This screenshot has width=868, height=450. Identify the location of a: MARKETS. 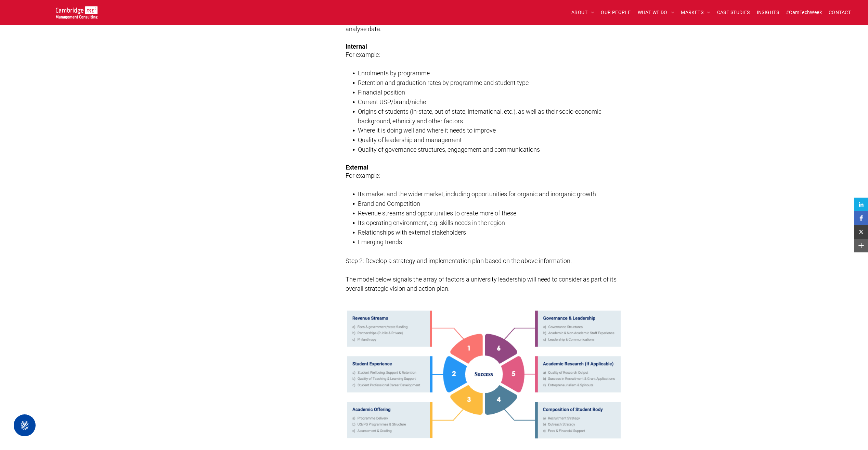
(695, 12).